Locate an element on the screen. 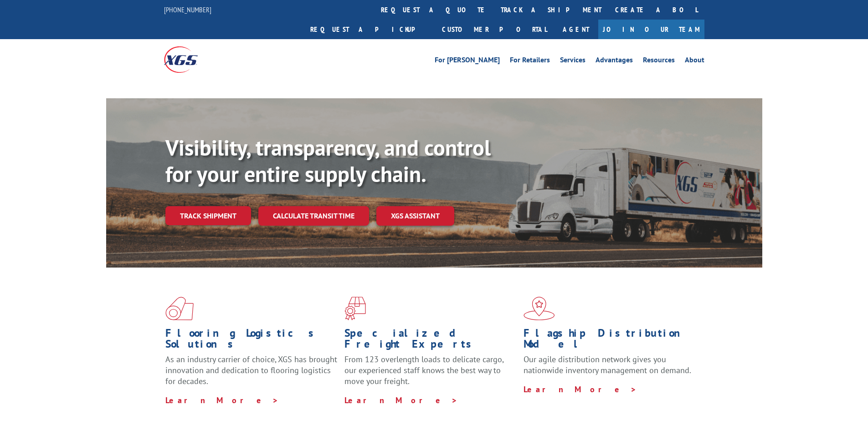  img: xgs-icon-focused-on-flooring-red is located at coordinates (355, 309).